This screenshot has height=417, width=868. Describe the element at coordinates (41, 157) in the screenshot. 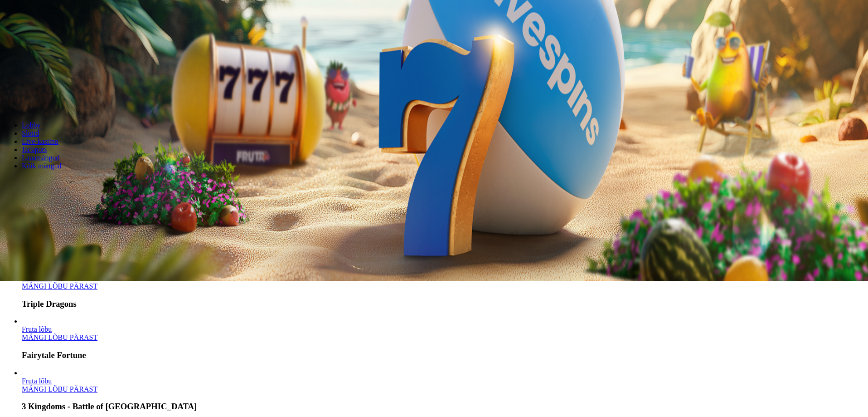

I see `span: Lauamängud` at that location.